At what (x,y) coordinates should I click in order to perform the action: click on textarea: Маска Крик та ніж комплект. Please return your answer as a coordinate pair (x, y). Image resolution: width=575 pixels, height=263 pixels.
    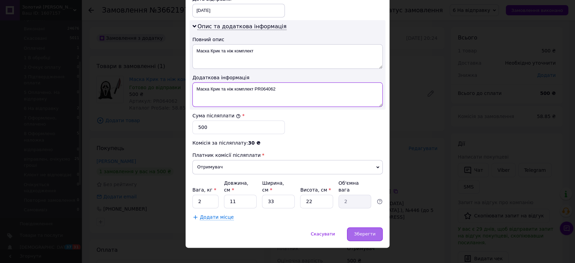
    Looking at the image, I should click on (288, 56).